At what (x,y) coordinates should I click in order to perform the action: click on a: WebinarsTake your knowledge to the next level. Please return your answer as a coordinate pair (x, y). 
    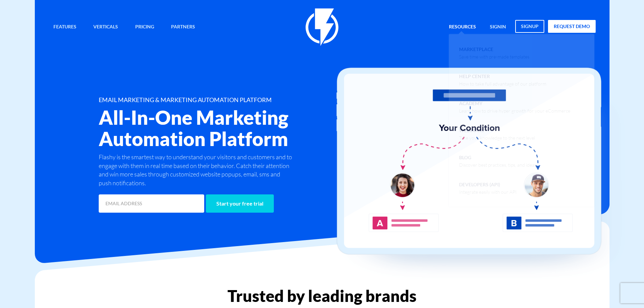
    Looking at the image, I should click on (521, 134).